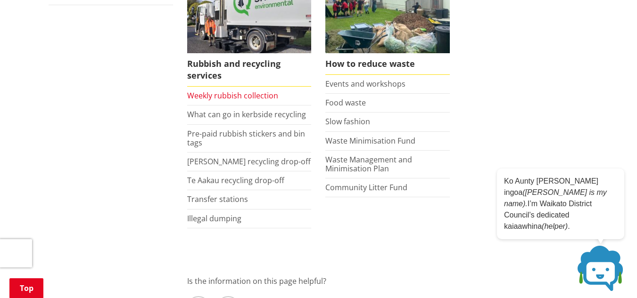  I want to click on em: (helper), so click(554, 226).